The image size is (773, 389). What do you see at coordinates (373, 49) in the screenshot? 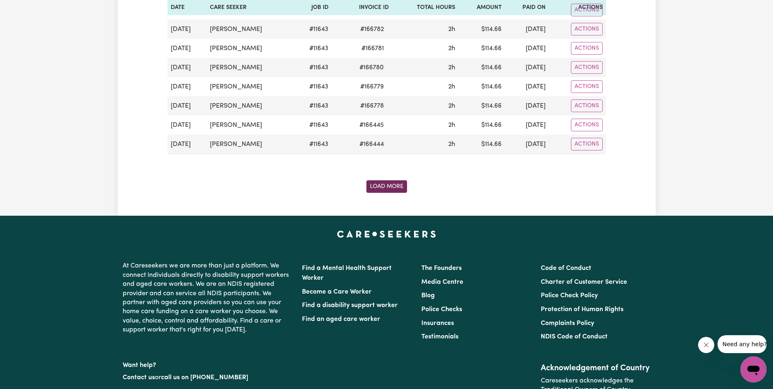
I see `span: # 166781` at bounding box center [373, 49].